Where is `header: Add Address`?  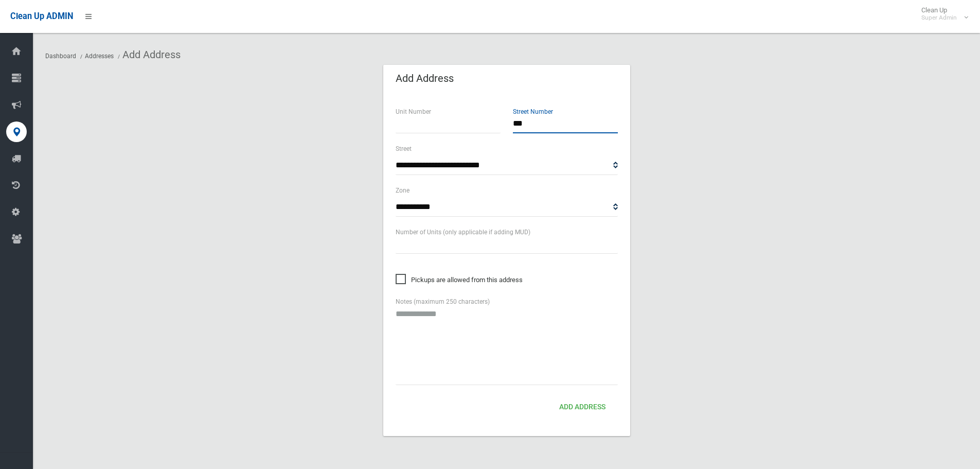 header: Add Address is located at coordinates (425, 78).